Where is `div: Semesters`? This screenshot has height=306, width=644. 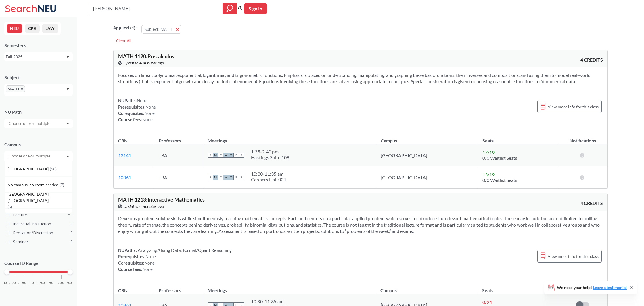 div: Semesters is located at coordinates (38, 45).